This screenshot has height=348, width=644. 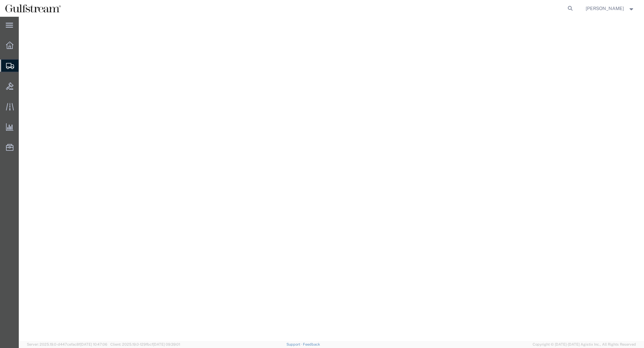 I want to click on span: Jene Middleton, so click(x=605, y=8).